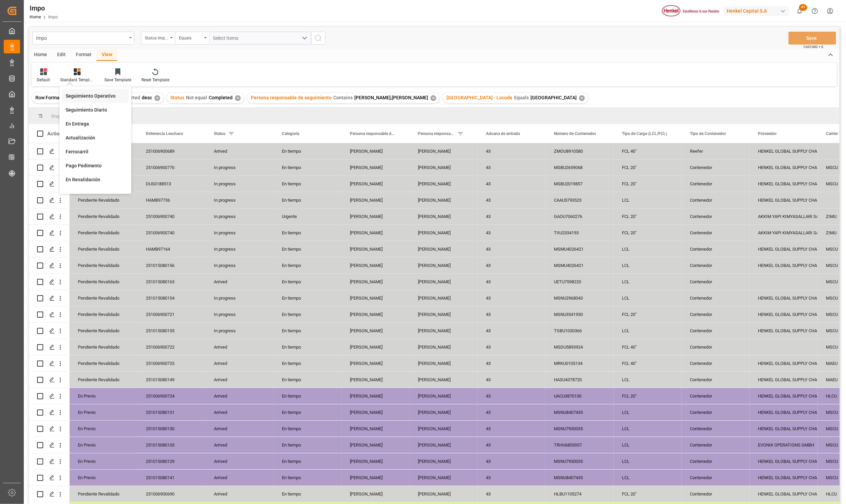  What do you see at coordinates (55, 134) in the screenshot?
I see `div: Action` at bounding box center [55, 134].